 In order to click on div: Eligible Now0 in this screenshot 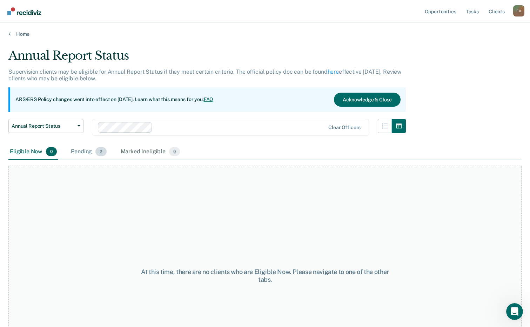, I will do `click(33, 152)`.